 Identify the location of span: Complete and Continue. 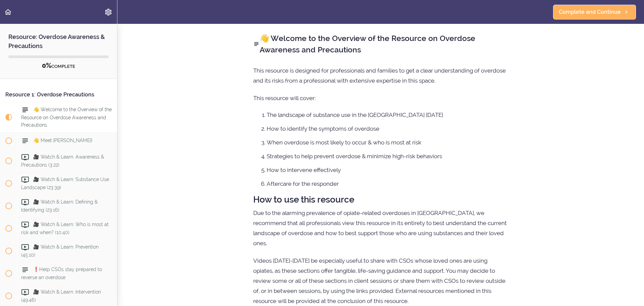
(590, 12).